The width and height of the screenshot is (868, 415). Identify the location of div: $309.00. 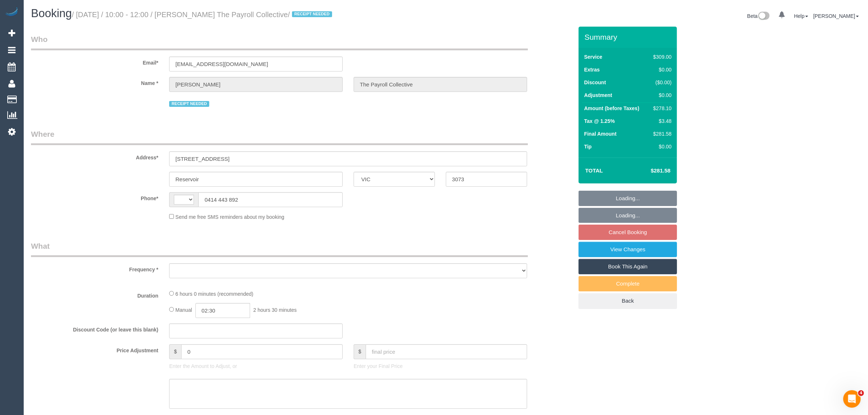
(661, 57).